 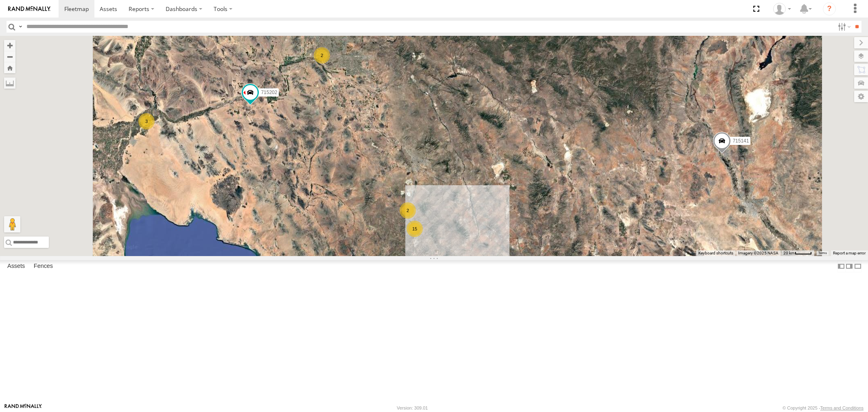 What do you see at coordinates (844, 27) in the screenshot?
I see `label: Search Filter Options` at bounding box center [844, 27].